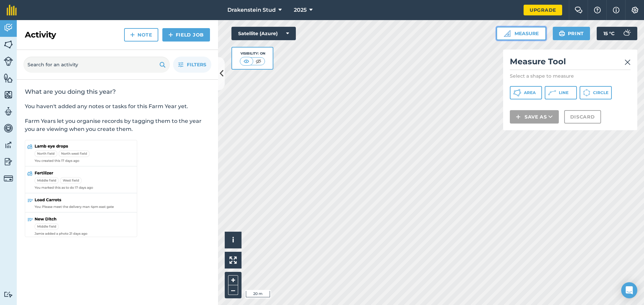  Describe the element at coordinates (529, 93) in the screenshot. I see `span: Area` at that location.